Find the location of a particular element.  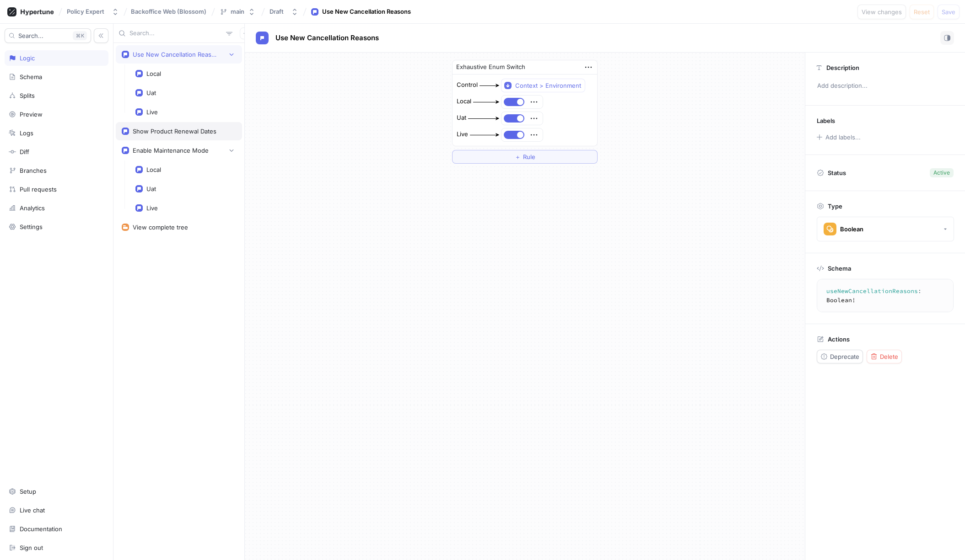

button: Reset is located at coordinates (921, 12).